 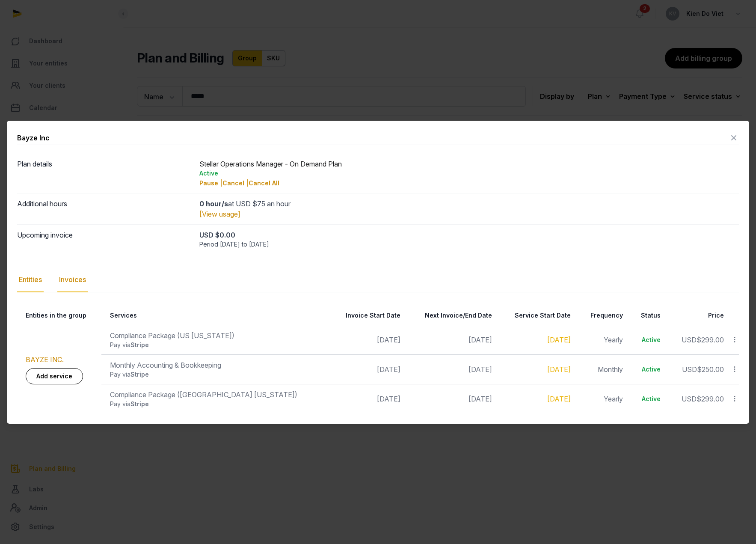 I want to click on div: Entities, so click(x=31, y=280).